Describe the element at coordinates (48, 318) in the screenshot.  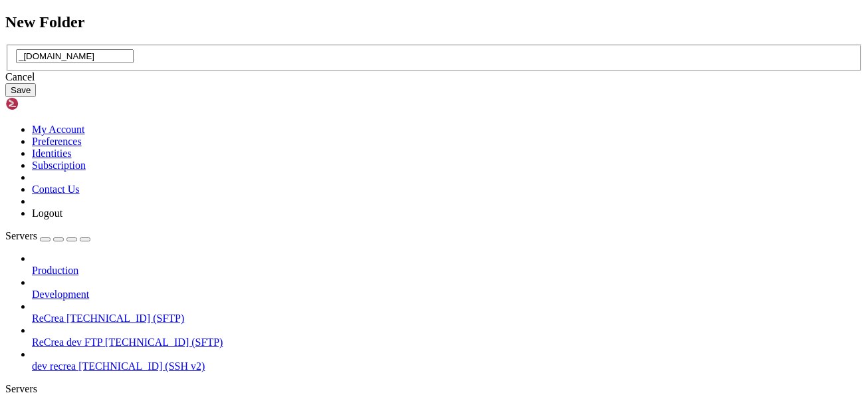
I see `span: ReCrea` at that location.